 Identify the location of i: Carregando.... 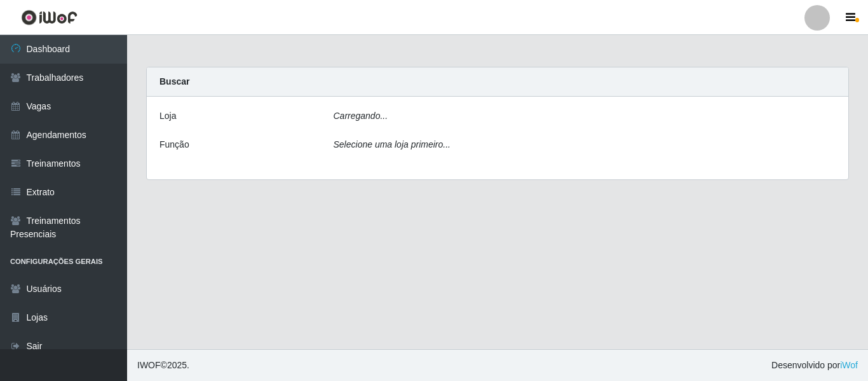
(361, 116).